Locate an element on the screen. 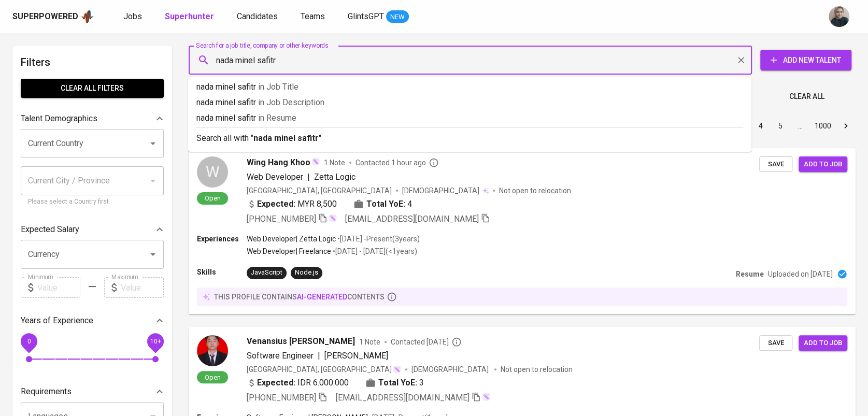  img: app logo is located at coordinates (87, 16).